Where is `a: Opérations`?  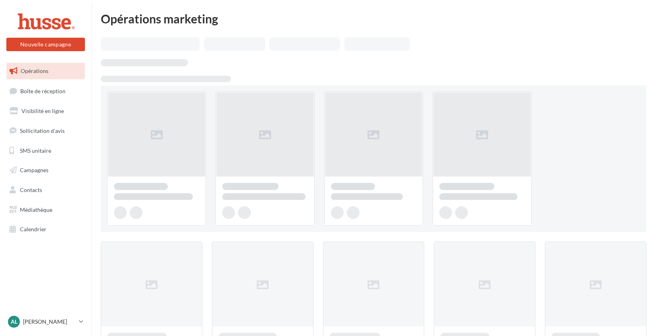
a: Opérations is located at coordinates (46, 71).